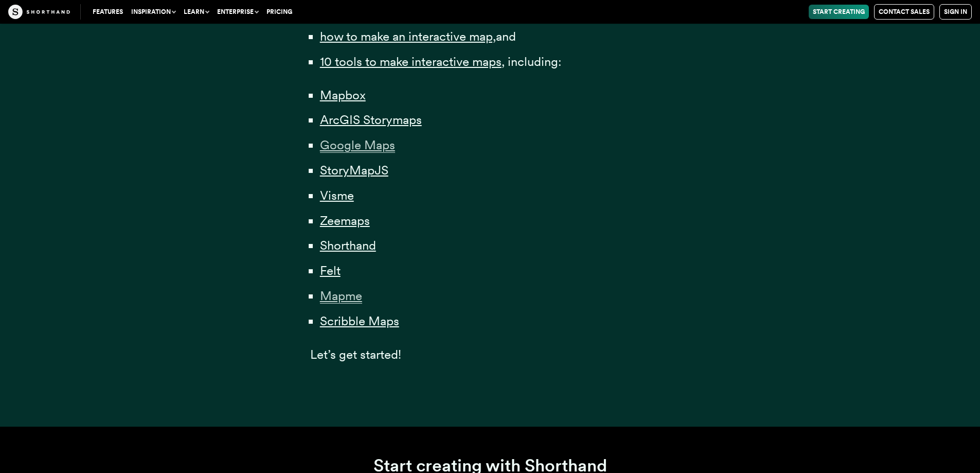 The height and width of the screenshot is (473, 980). What do you see at coordinates (839, 12) in the screenshot?
I see `a: Start Creating` at bounding box center [839, 12].